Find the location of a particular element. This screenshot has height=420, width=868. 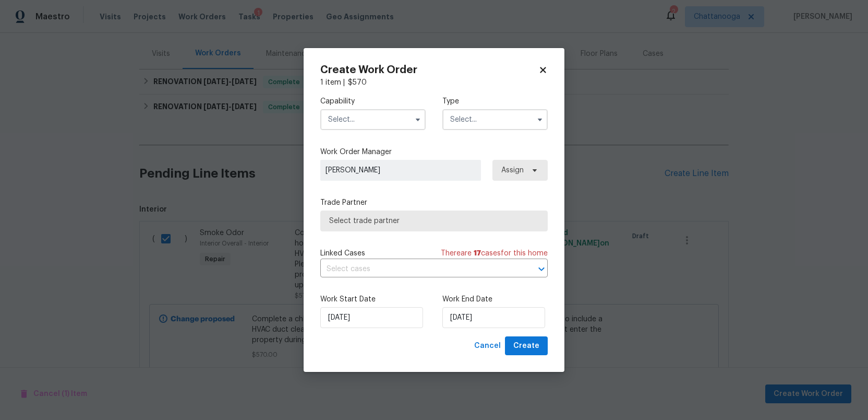

h2: Create Work Order is located at coordinates (429, 70).